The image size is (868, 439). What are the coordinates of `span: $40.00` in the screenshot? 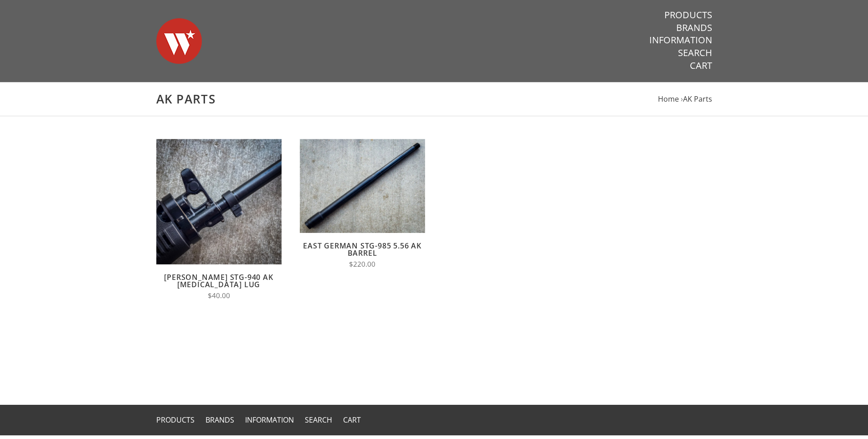 It's located at (219, 296).